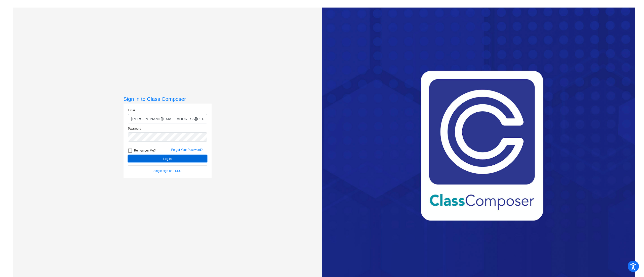 The height and width of the screenshot is (277, 644). What do you see at coordinates (187, 150) in the screenshot?
I see `a: Forgot Your Password?` at bounding box center [187, 150].